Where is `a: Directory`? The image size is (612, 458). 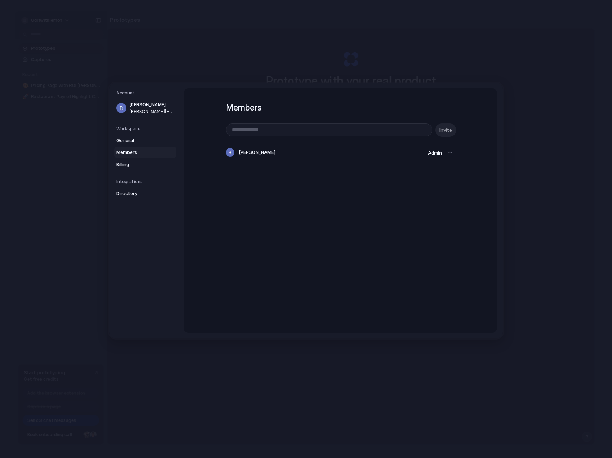 a: Directory is located at coordinates (145, 194).